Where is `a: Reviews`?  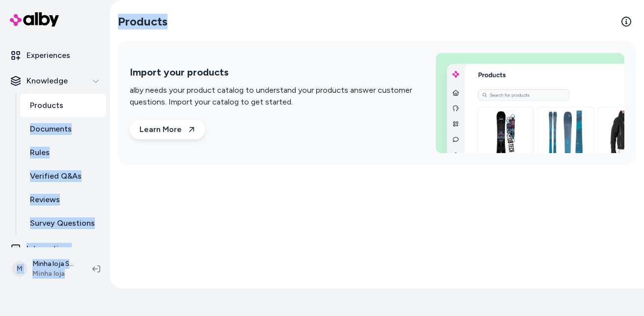 a: Reviews is located at coordinates (63, 200).